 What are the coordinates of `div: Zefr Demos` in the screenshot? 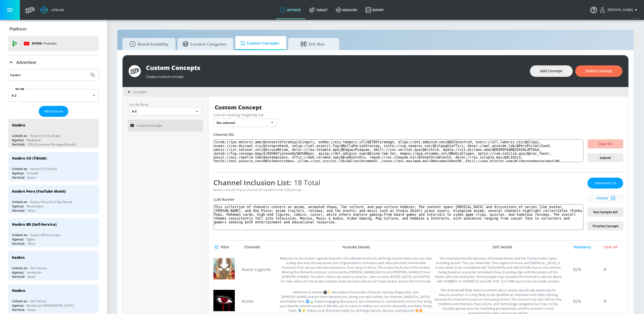 It's located at (38, 301).